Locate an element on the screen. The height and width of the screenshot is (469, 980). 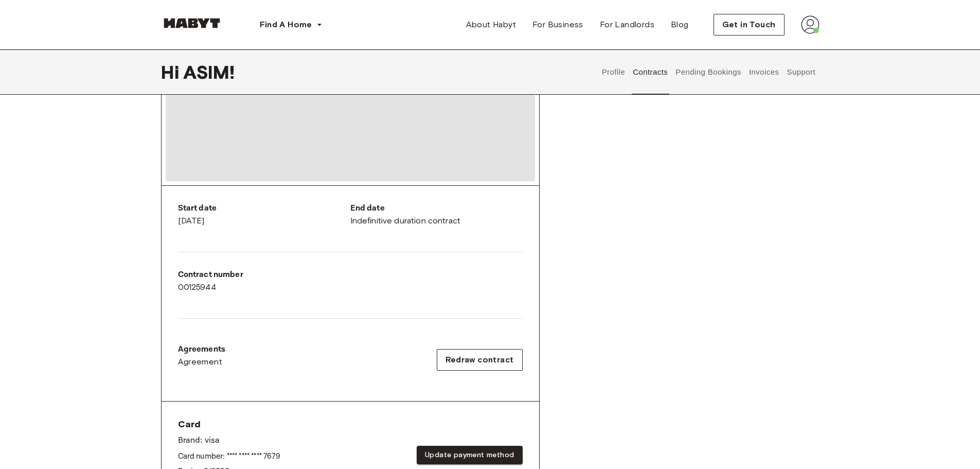
p: Agreements is located at coordinates (202, 349).